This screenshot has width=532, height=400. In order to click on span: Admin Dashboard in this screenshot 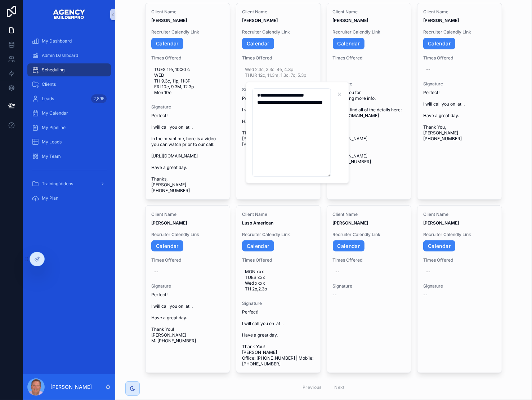, I will do `click(60, 56)`.